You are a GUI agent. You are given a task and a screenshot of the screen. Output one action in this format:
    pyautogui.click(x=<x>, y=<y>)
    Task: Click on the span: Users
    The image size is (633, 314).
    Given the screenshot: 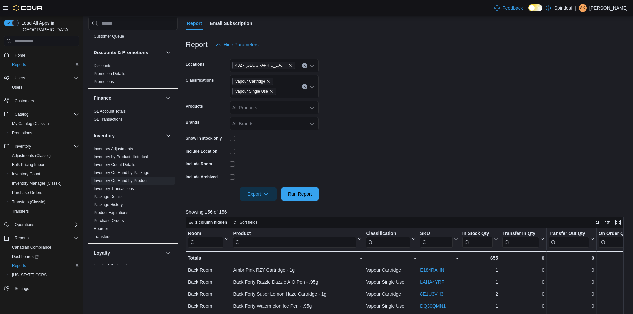 What is the action you would take?
    pyautogui.click(x=17, y=87)
    